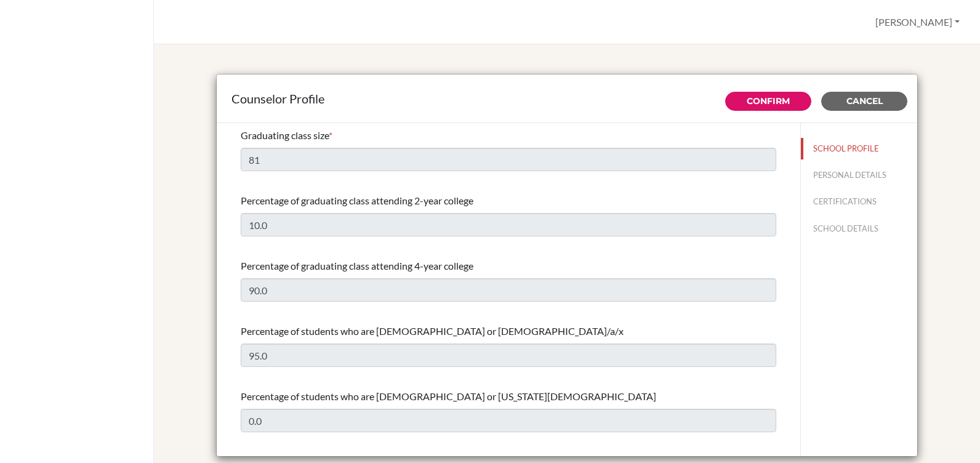  What do you see at coordinates (357, 200) in the screenshot?
I see `span: Percentage of graduating class attending 2-year college` at bounding box center [357, 200].